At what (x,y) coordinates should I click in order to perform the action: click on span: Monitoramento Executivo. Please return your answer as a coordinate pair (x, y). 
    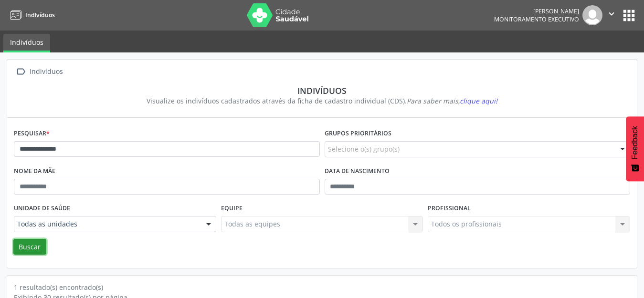
    Looking at the image, I should click on (537, 19).